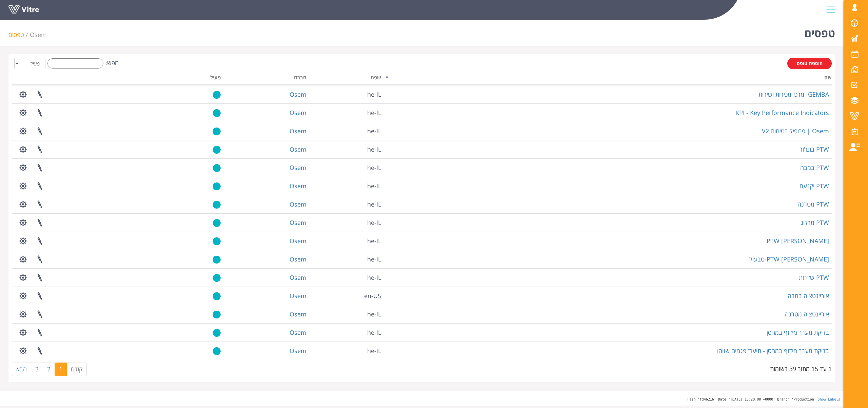 Image resolution: width=868 pixels, height=408 pixels. What do you see at coordinates (19, 35) in the screenshot?
I see `li: טפסים` at bounding box center [19, 35].